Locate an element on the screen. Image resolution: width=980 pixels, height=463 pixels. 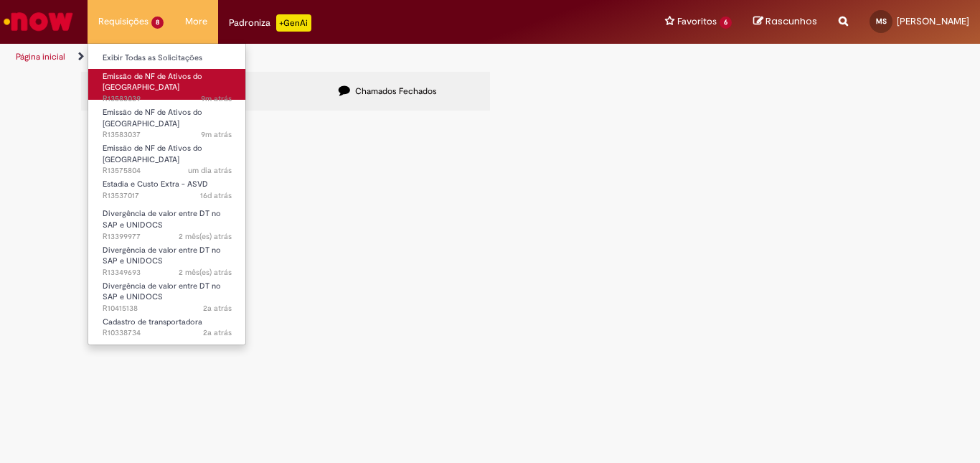
span: um dia atrás is located at coordinates (210, 170).